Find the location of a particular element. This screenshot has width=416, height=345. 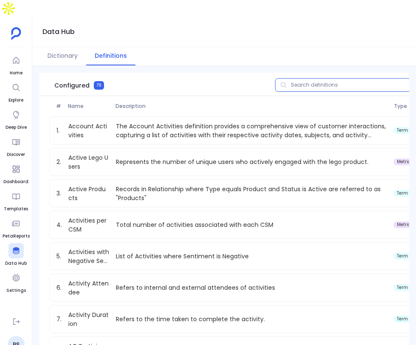

a: Activities with Negative Sentiment is located at coordinates (89, 256).